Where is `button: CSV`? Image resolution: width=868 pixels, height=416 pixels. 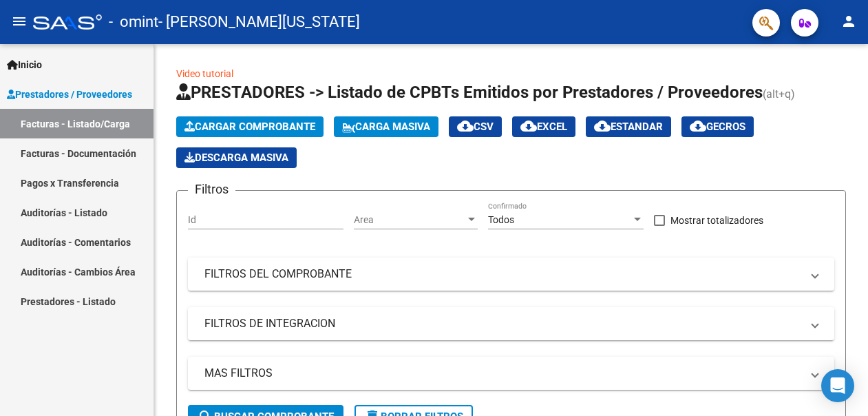
button: CSV is located at coordinates (475, 126).